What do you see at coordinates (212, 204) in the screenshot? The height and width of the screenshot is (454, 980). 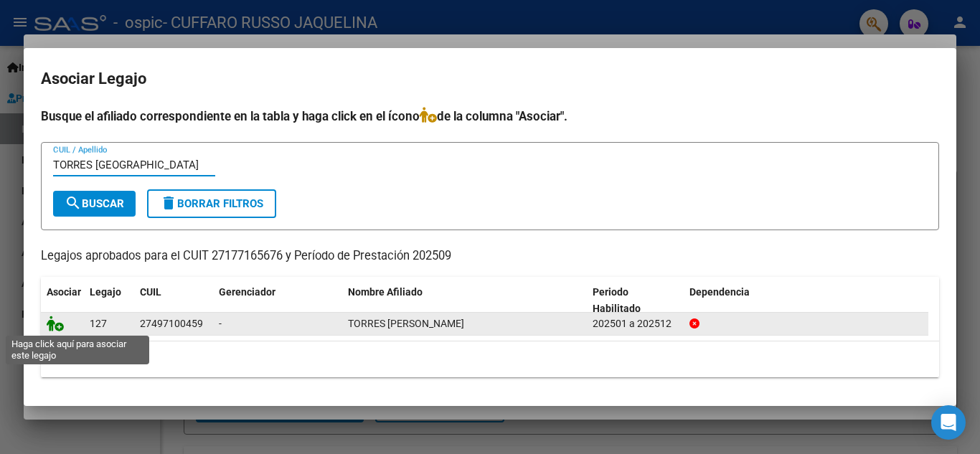 I see `button: Borrar Filtros` at bounding box center [212, 204].